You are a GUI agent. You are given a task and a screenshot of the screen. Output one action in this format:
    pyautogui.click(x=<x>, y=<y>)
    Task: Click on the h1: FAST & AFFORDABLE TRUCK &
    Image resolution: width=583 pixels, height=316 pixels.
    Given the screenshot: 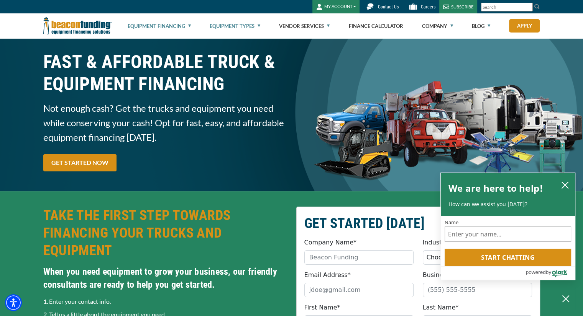 What is the action you would take?
    pyautogui.click(x=165, y=73)
    